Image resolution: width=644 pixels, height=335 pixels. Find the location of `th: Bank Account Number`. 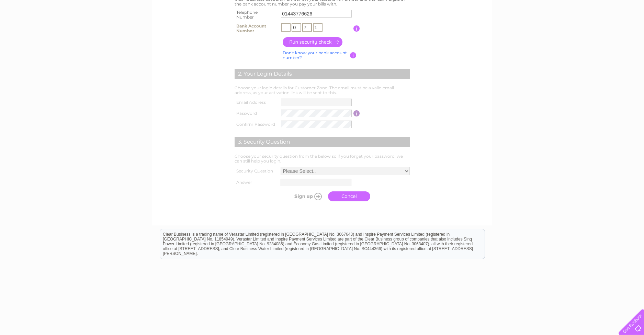

th: Bank Account Number is located at coordinates (256, 29).